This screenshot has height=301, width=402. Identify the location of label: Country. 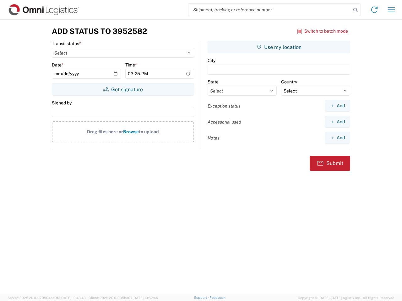
(289, 82).